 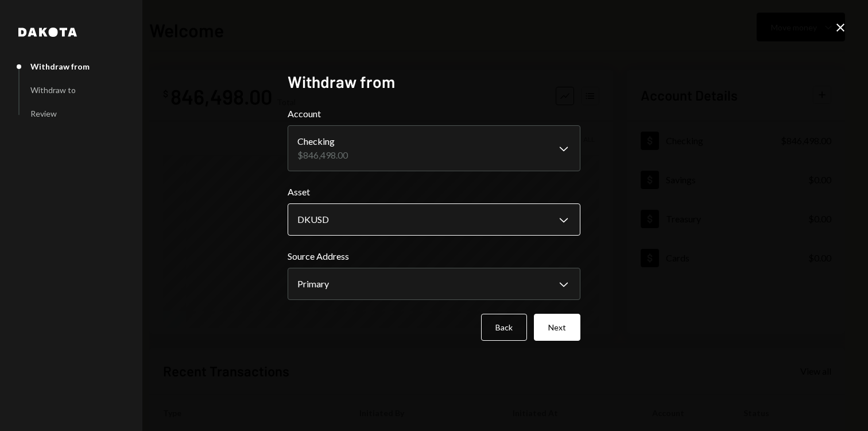 What do you see at coordinates (434, 82) in the screenshot?
I see `h2: Withdraw from` at bounding box center [434, 82].